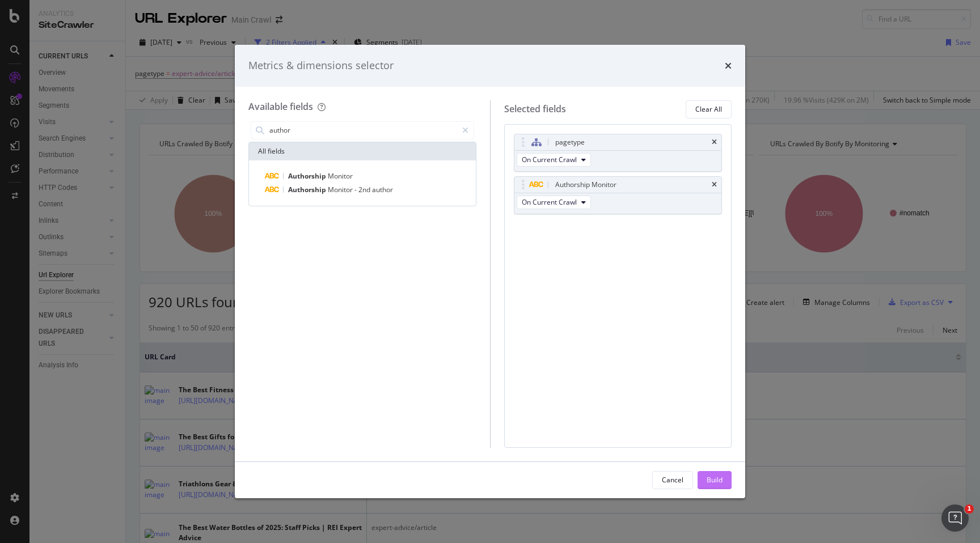 The height and width of the screenshot is (543, 980). Describe the element at coordinates (571, 142) in the screenshot. I see `div: pagetype` at that location.